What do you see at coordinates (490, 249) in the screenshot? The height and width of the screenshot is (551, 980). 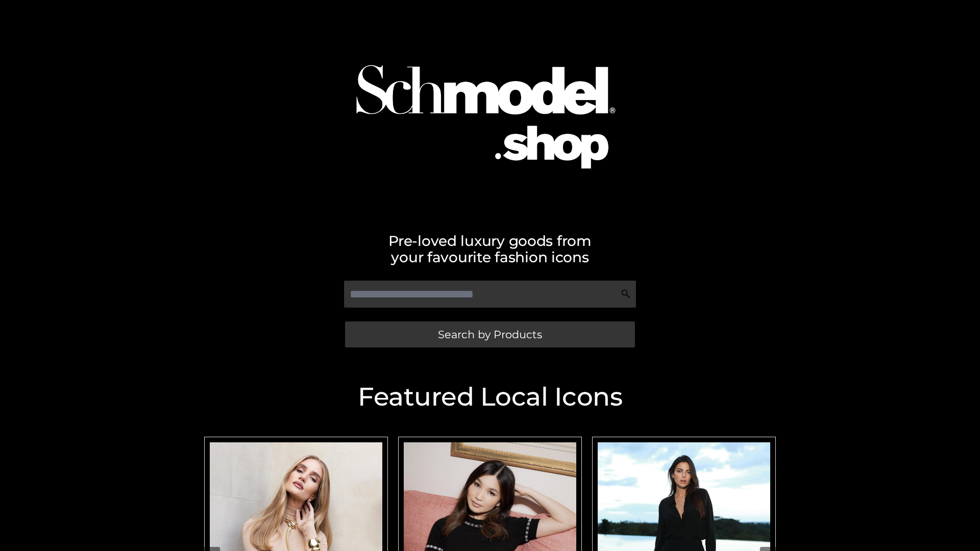 I see `h2: Pre-loved luxury goods from your favourite fashion icons` at bounding box center [490, 249].